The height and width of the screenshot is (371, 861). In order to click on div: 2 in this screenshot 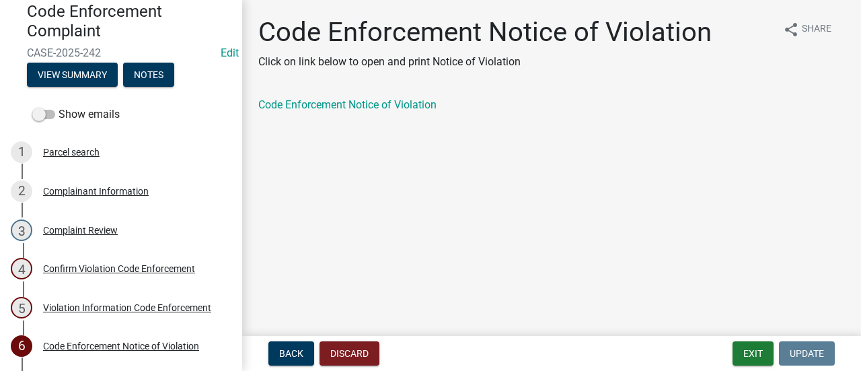, I will do `click(22, 191)`.